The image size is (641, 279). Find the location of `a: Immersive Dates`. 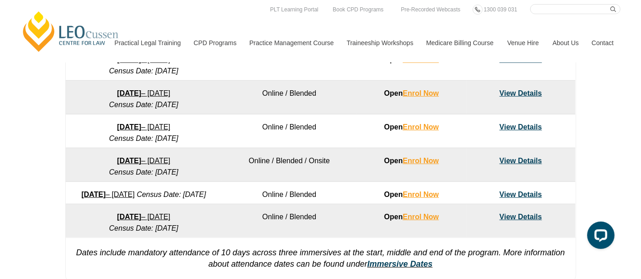

a: Immersive Dates is located at coordinates (400, 264).